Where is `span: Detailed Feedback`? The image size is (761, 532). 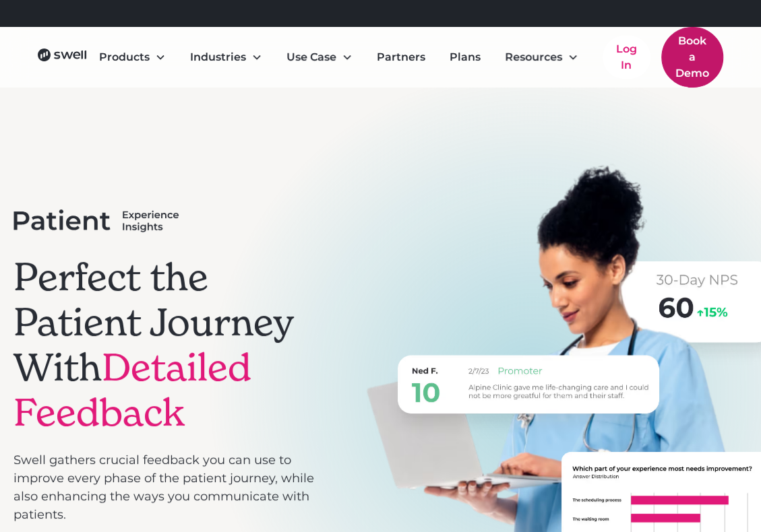
span: Detailed Feedback is located at coordinates (132, 390).